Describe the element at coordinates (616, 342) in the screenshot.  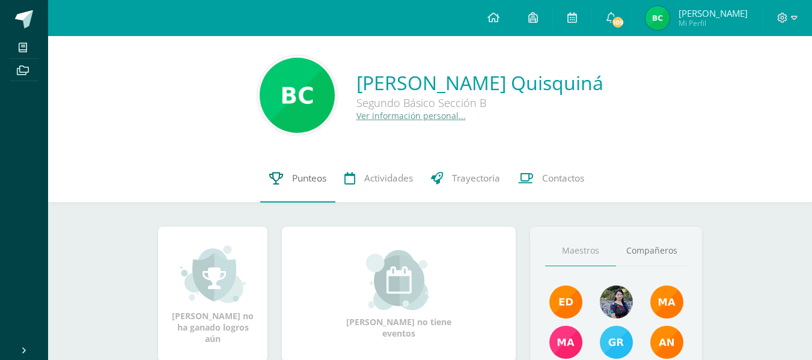
I see `img: b7ce7144501556953be3fc0a459761b8.png` at that location.